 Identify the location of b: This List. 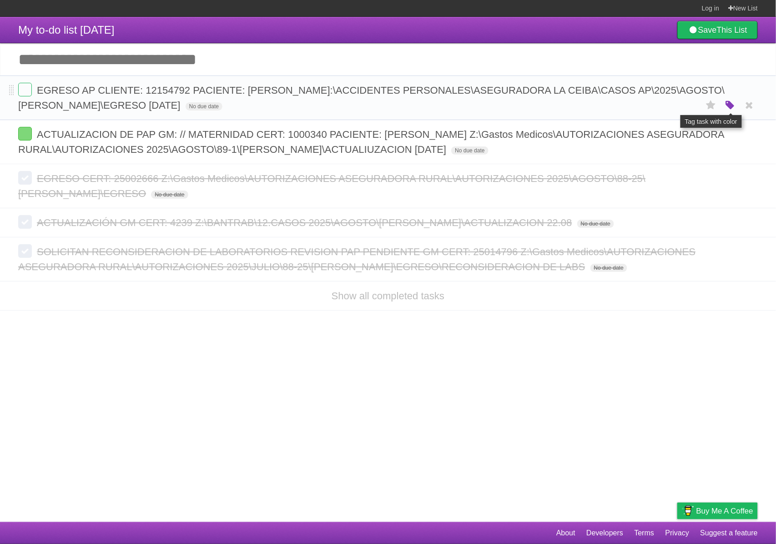
(731, 30).